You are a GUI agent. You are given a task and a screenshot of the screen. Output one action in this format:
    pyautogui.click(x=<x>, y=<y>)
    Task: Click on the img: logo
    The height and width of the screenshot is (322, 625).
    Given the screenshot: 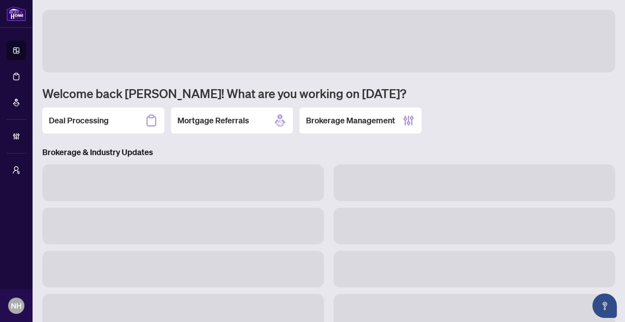 What is the action you would take?
    pyautogui.click(x=16, y=13)
    